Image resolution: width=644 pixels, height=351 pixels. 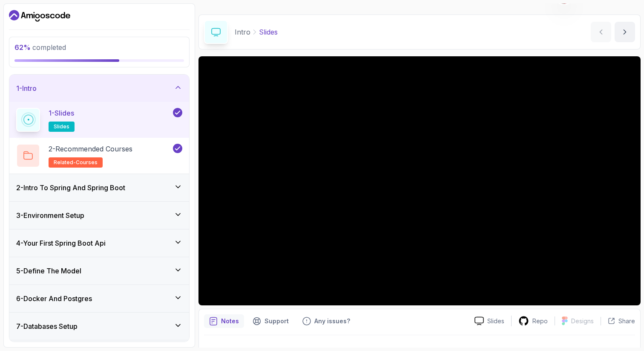 I want to click on button: 1-Slidesslides, so click(x=99, y=120).